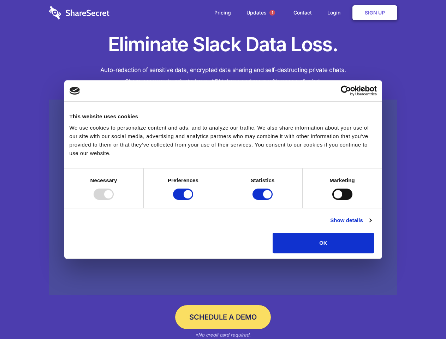 The height and width of the screenshot is (339, 446). Describe the element at coordinates (346, 91) in the screenshot. I see `a: Usercentrics Cookiebot - opens in a new window` at that location.